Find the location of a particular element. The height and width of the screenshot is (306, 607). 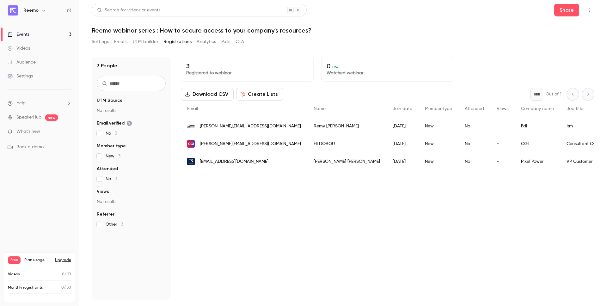

span: UTM Source is located at coordinates (110, 101).